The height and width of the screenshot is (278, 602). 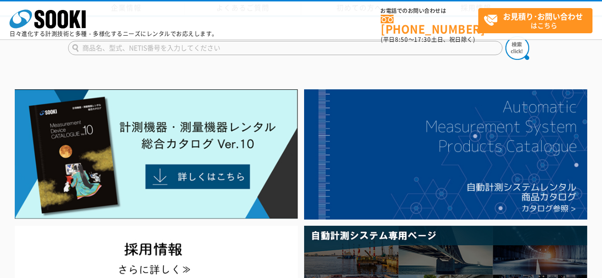 What do you see at coordinates (402, 39) in the screenshot?
I see `span: 8:50` at bounding box center [402, 39].